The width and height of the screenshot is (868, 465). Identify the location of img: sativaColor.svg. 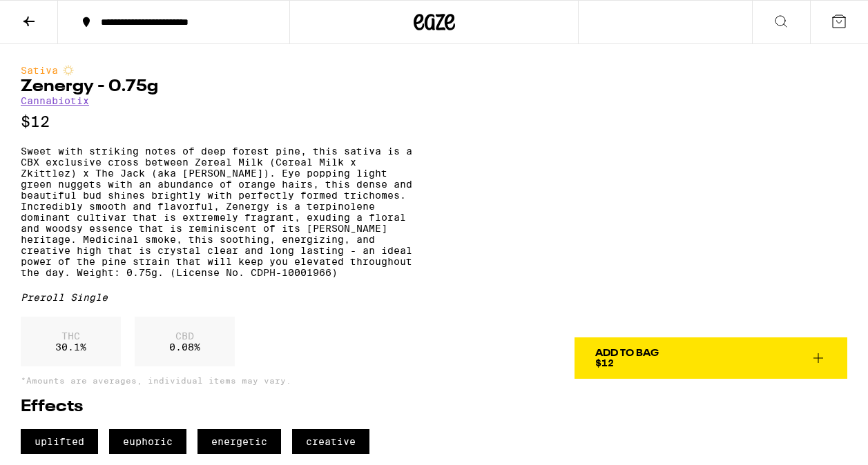
(69, 70).